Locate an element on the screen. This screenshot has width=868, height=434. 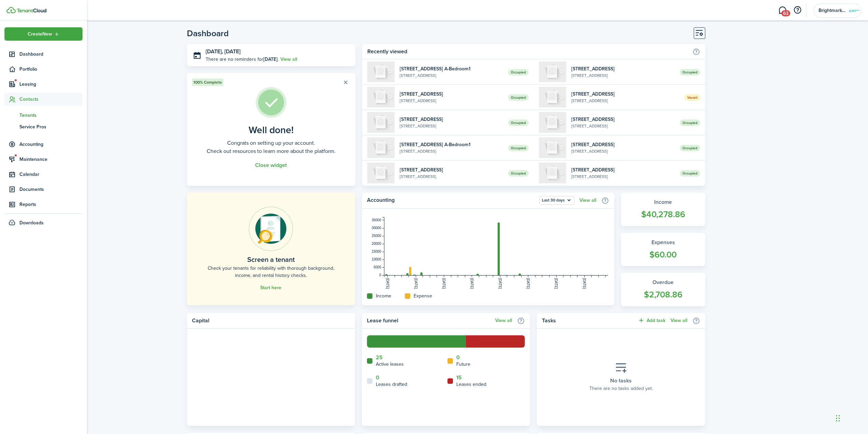
button: Open resource center is located at coordinates (797, 10).